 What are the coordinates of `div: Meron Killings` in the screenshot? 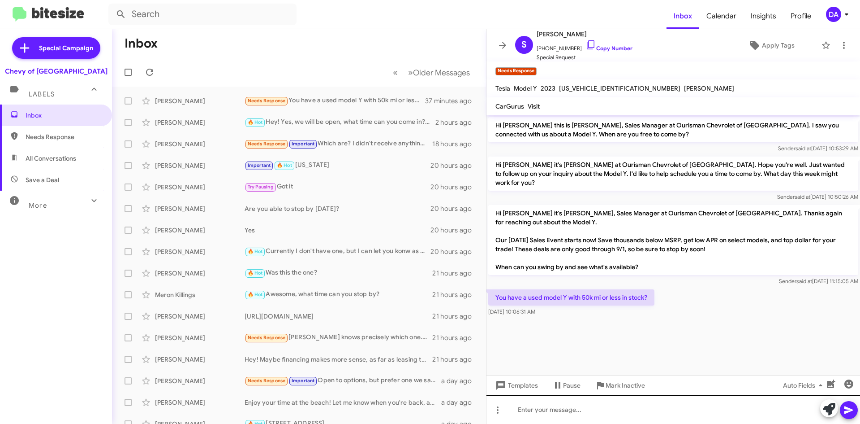 It's located at (200, 294).